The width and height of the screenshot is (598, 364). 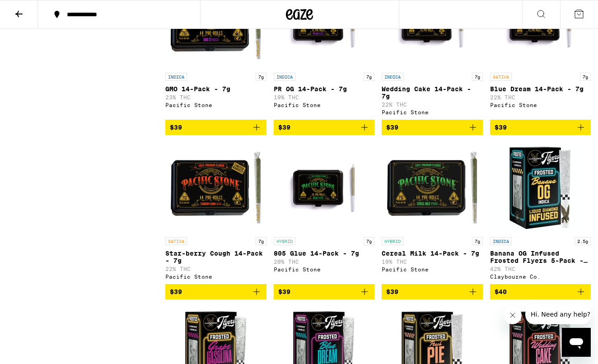 What do you see at coordinates (215, 213) in the screenshot?
I see `a: Open page for Star-berry Cough 14-Pack - 7g from Pacific Stone` at bounding box center [215, 213].